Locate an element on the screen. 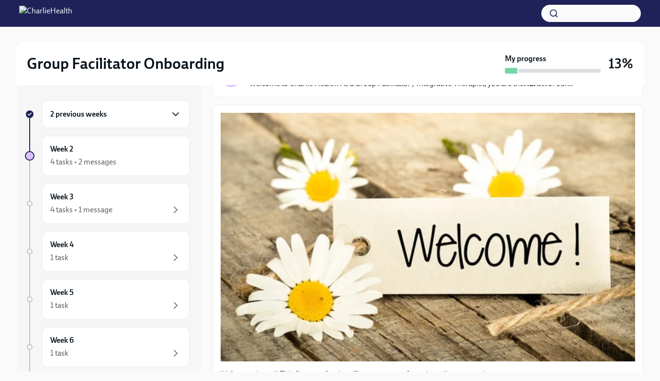 The height and width of the screenshot is (381, 660). h6: Week 3 is located at coordinates (62, 197).